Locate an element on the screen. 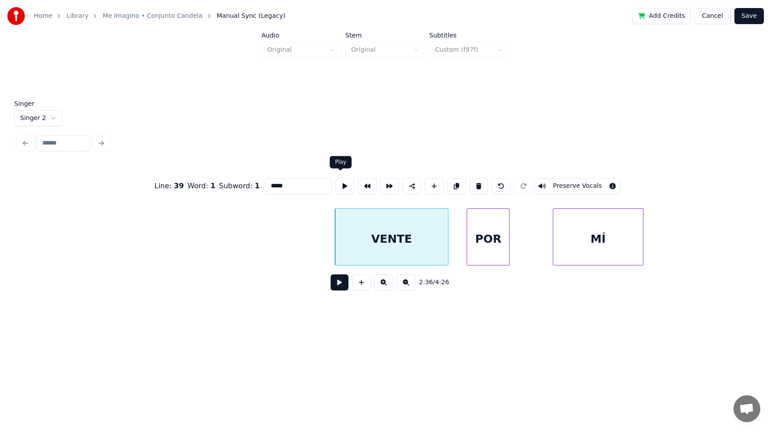 Image resolution: width=771 pixels, height=431 pixels. button: Save is located at coordinates (749, 16).